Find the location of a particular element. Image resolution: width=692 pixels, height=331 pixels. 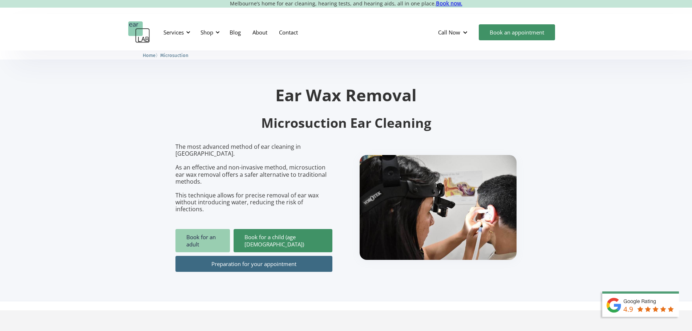

a: home is located at coordinates (139, 32).